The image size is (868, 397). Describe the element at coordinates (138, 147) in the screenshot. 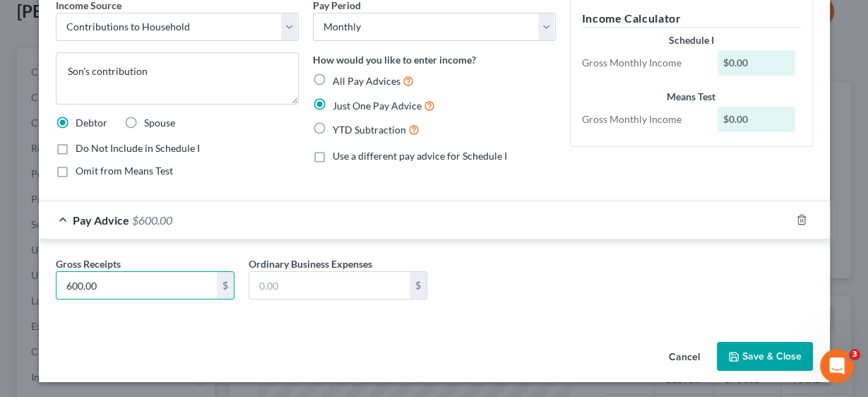

I see `span: Do Not Include in Schedule I` at that location.